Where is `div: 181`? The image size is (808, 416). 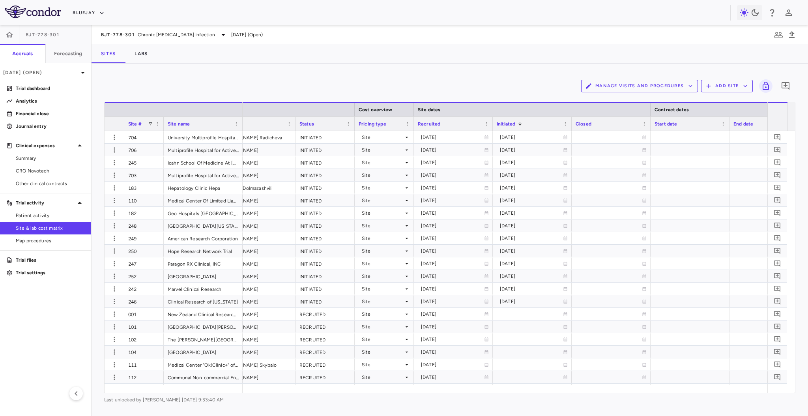 div: 181 is located at coordinates (144, 390).